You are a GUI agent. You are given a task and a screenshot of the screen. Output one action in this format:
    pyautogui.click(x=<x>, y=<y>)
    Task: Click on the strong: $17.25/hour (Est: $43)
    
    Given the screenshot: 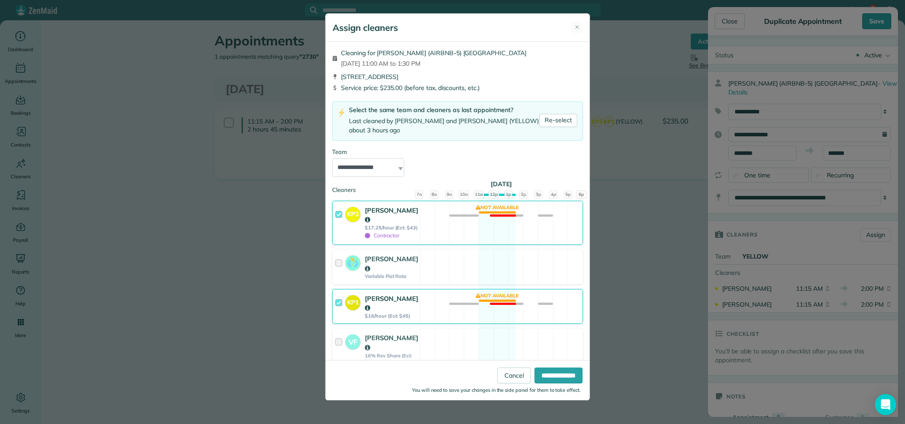 What is the action you would take?
    pyautogui.click(x=391, y=228)
    